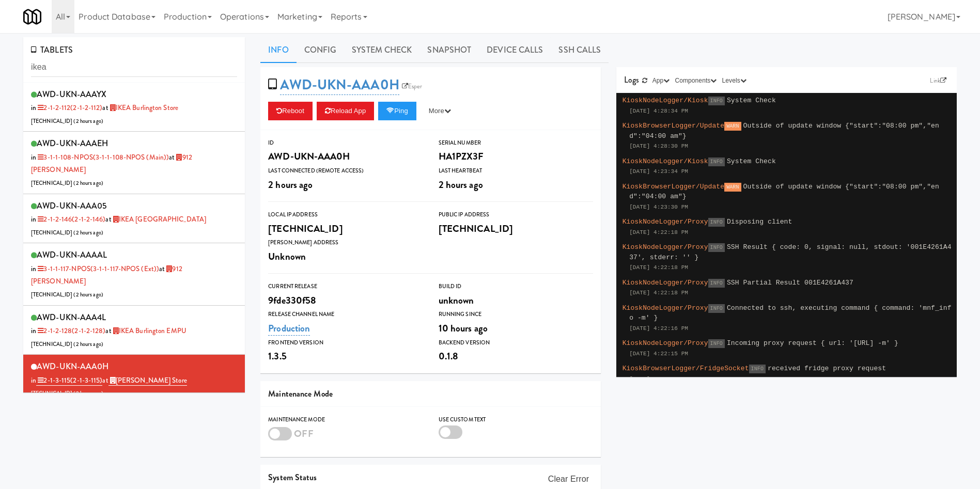 This screenshot has height=489, width=980. Describe the element at coordinates (345, 343) in the screenshot. I see `div: Frontend Version` at that location.